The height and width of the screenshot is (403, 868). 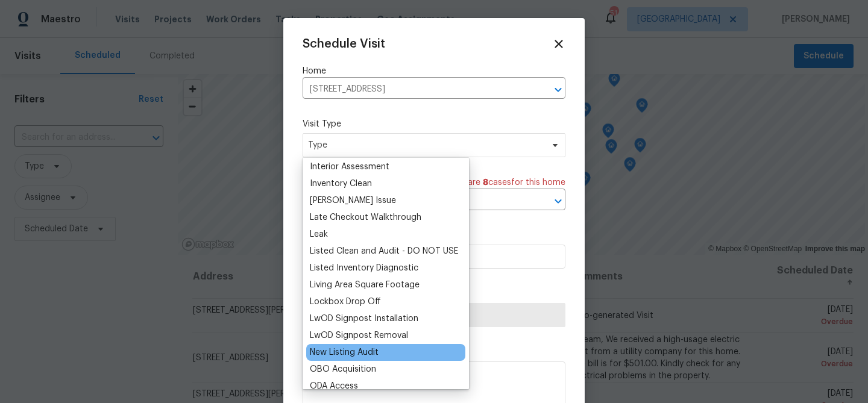 I want to click on div: New Listing Audit, so click(x=344, y=352).